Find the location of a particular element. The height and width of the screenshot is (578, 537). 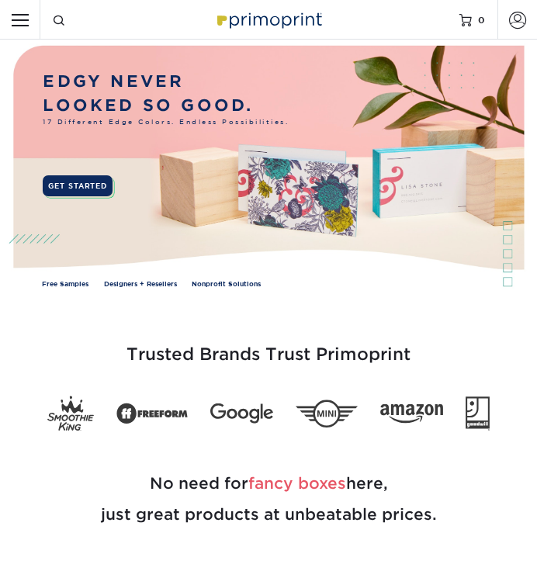

a: Nonprofit Solutions is located at coordinates (226, 284).